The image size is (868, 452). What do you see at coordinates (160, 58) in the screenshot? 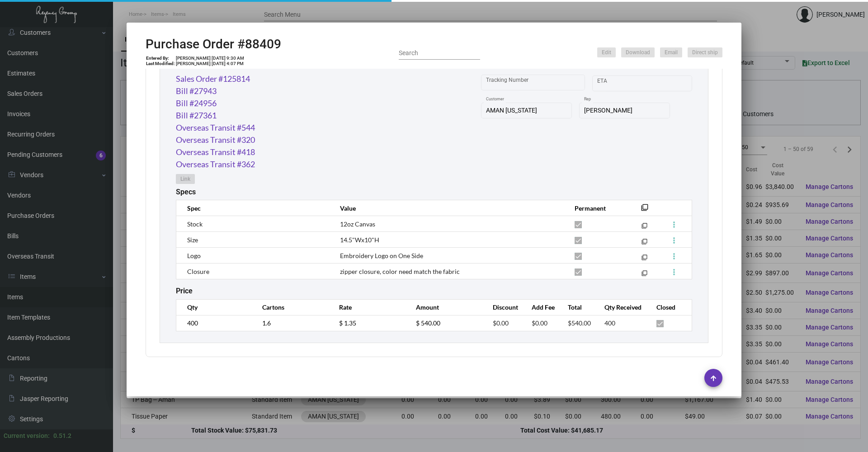
I see `td: Entered By:` at bounding box center [160, 58].